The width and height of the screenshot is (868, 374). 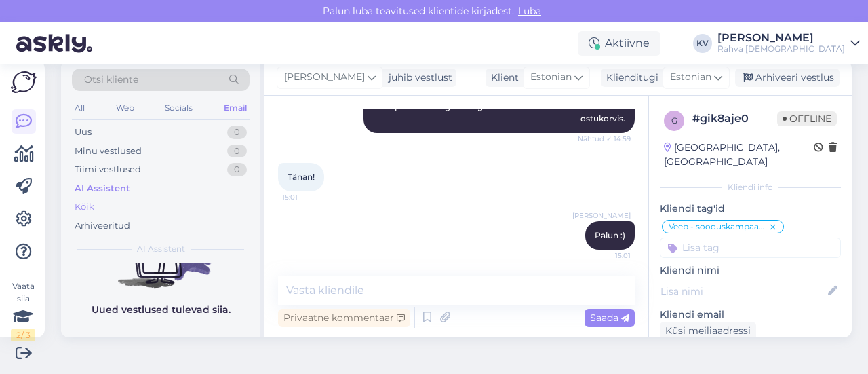 I want to click on p: Kliendi email, so click(x=750, y=314).